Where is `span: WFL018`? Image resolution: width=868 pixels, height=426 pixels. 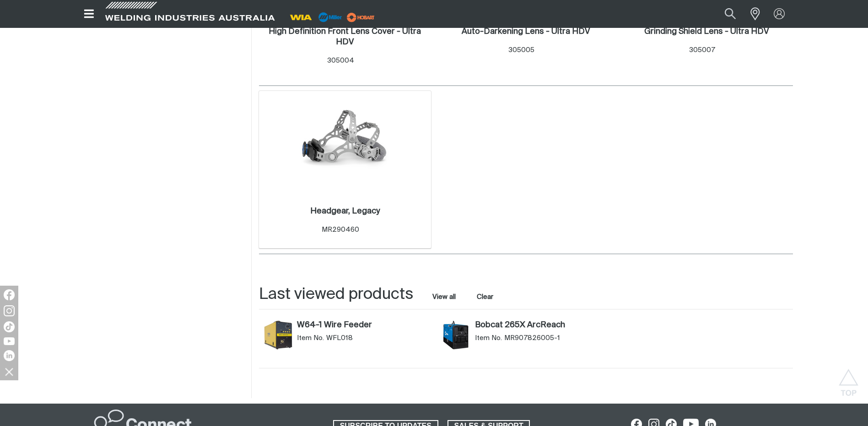
span: WFL018 is located at coordinates (340, 339).